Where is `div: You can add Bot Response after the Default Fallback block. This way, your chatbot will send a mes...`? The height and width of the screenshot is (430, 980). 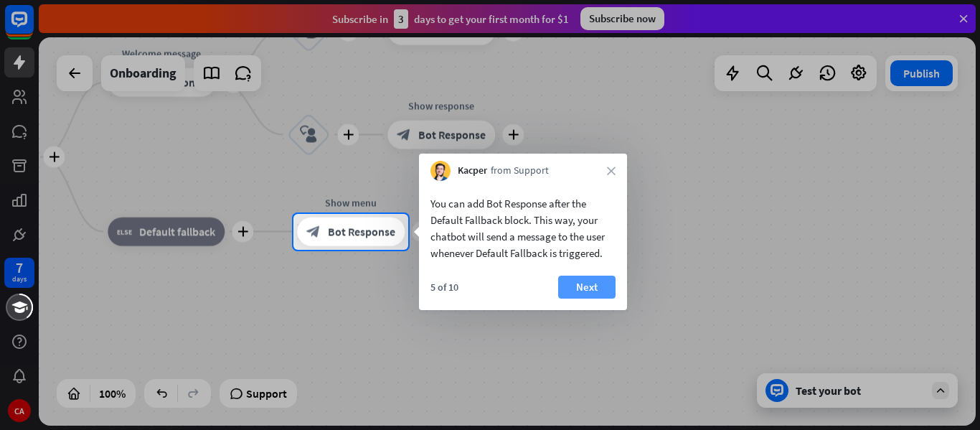
div: You can add Bot Response after the Default Fallback block. This way, your chatbot will send a mes... is located at coordinates (523, 229).